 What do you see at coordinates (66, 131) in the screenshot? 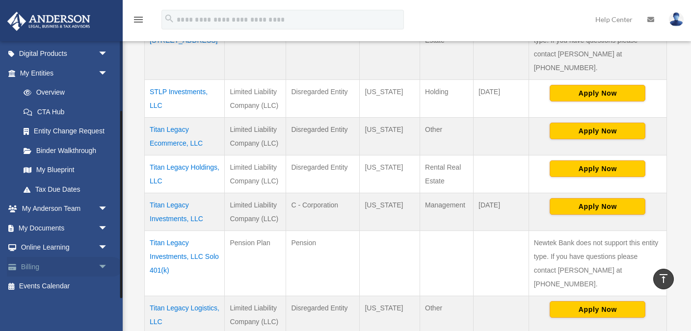
I see `a: Entity Change Request` at bounding box center [66, 131].